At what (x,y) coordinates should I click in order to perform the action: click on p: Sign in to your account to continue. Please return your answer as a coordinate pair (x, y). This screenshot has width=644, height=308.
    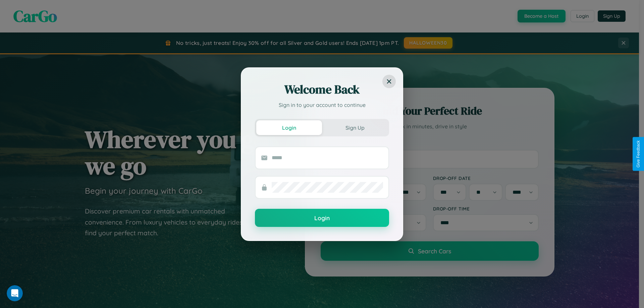
    Looking at the image, I should click on (322, 105).